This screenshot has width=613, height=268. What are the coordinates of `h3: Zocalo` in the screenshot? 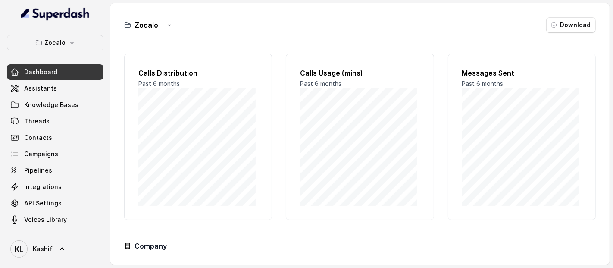 It's located at (146, 25).